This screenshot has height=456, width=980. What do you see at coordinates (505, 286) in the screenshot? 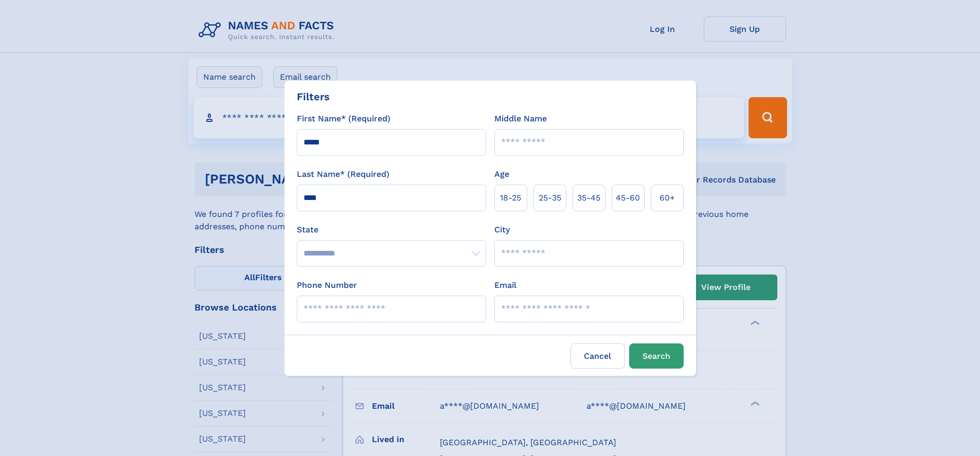
I see `label: Email` at bounding box center [505, 286].